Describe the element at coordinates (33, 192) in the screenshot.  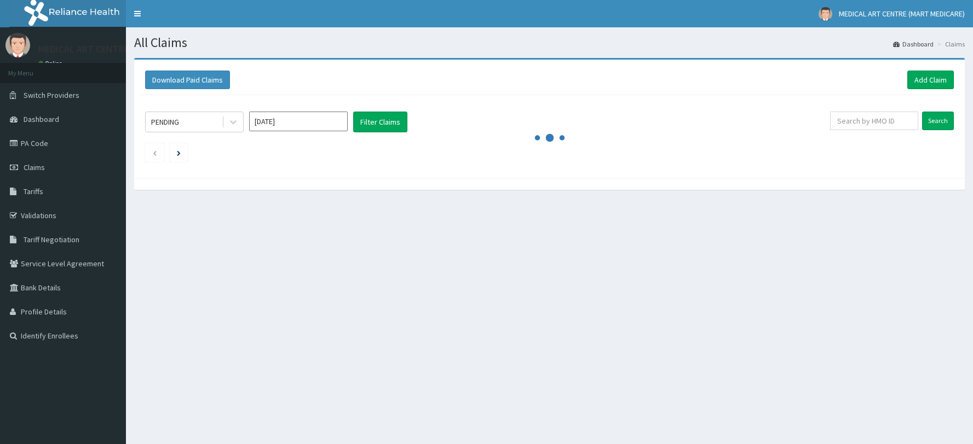
I see `span: Tariffs` at that location.